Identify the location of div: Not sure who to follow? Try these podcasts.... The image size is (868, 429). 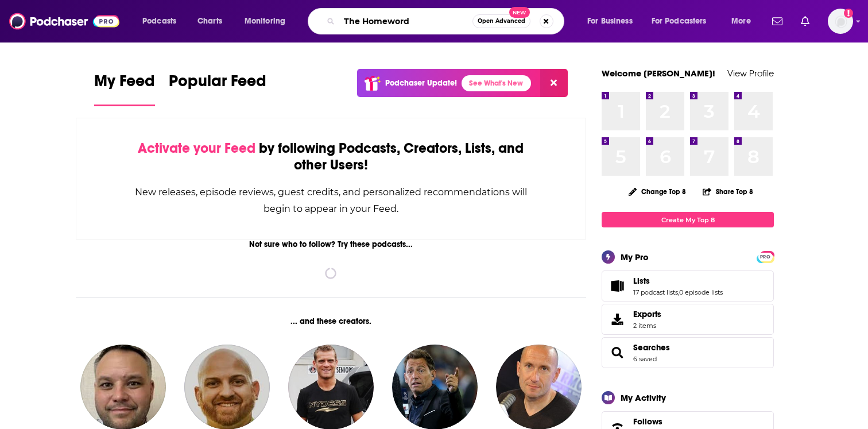
(331, 244).